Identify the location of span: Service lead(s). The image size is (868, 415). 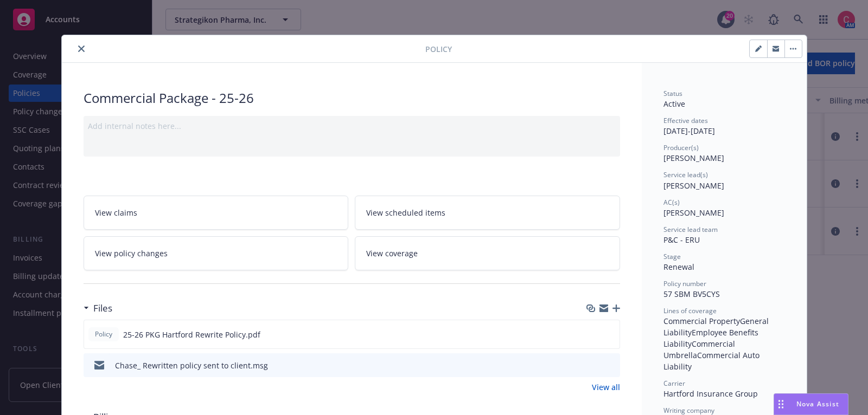
(686, 175).